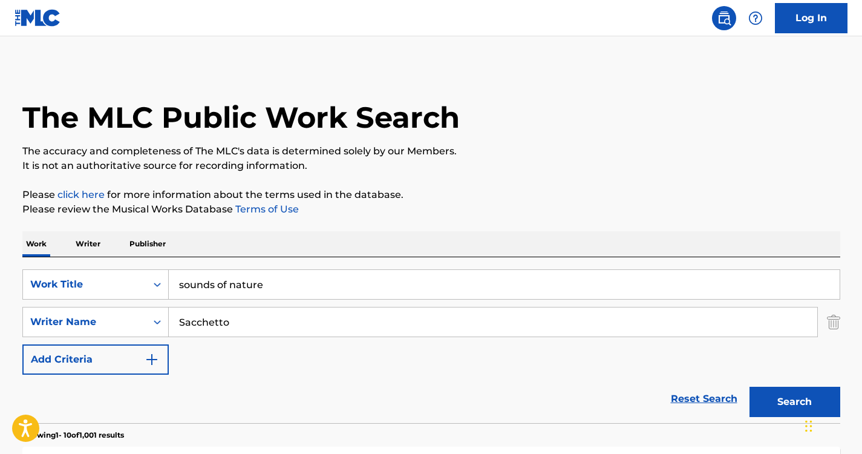  I want to click on form: Search Form, so click(431, 346).